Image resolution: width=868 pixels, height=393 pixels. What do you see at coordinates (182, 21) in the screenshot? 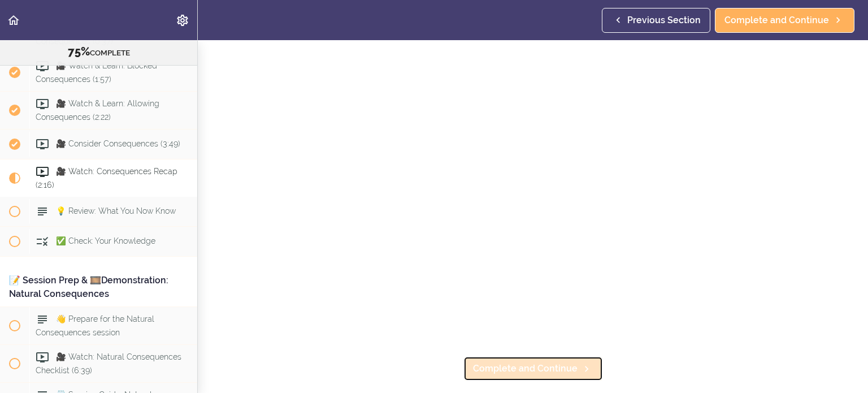
I see `svg: Settings Menu` at bounding box center [182, 21].